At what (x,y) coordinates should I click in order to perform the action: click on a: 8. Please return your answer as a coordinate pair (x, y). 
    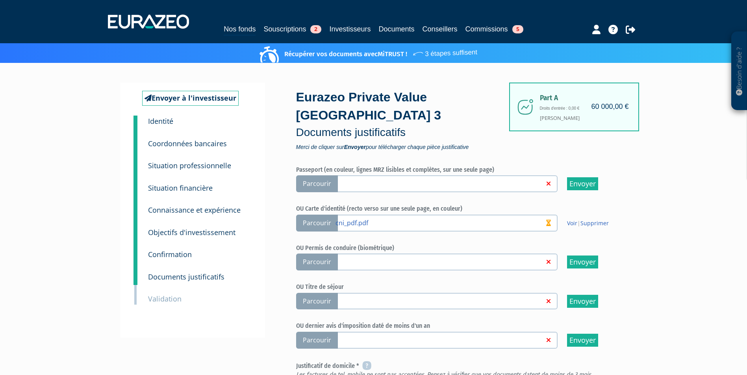
    Looking at the image, I should click on (135, 273).